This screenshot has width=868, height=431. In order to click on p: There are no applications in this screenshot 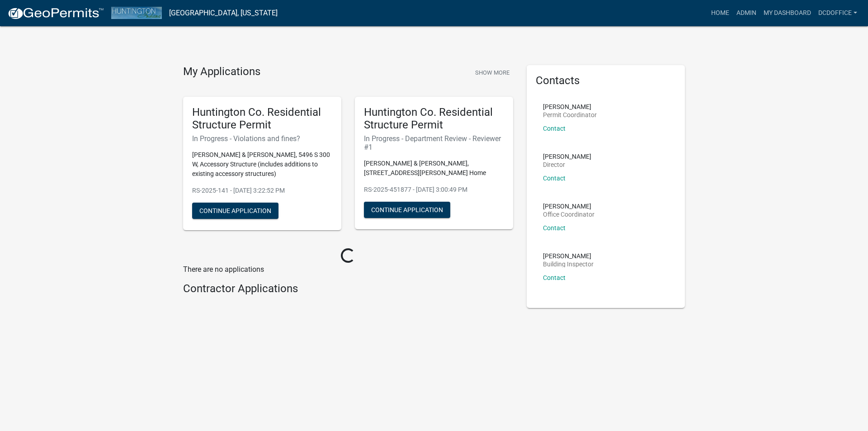, I will do `click(348, 269)`.